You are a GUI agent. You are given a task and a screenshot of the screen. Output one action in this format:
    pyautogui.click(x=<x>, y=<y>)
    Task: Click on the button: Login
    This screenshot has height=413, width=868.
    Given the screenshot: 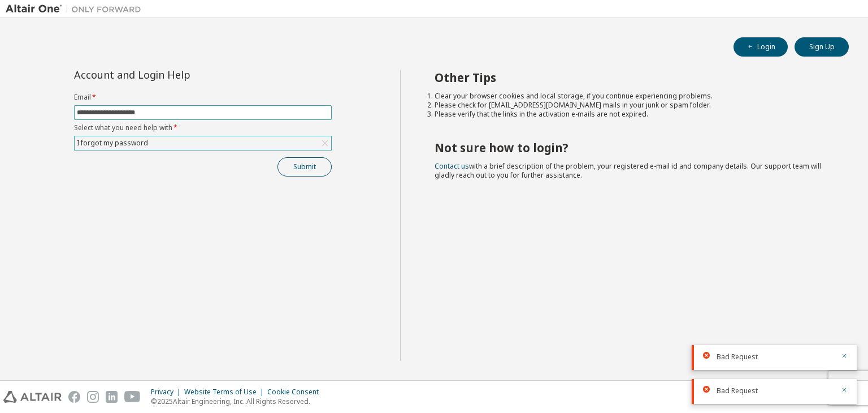 What is the action you would take?
    pyautogui.click(x=761, y=47)
    